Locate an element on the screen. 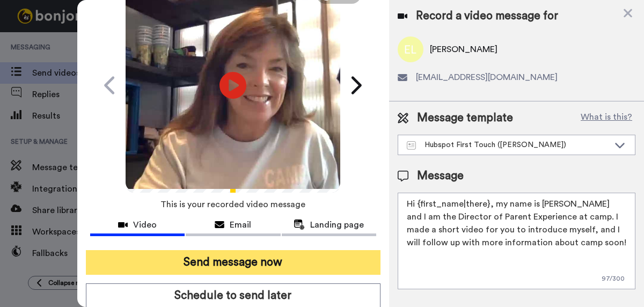 The width and height of the screenshot is (644, 307). span: Message template is located at coordinates (465, 118).